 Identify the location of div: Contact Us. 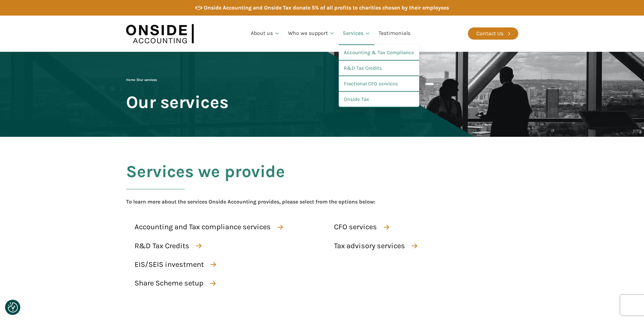
(490, 34).